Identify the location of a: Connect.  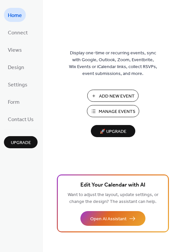
(18, 32).